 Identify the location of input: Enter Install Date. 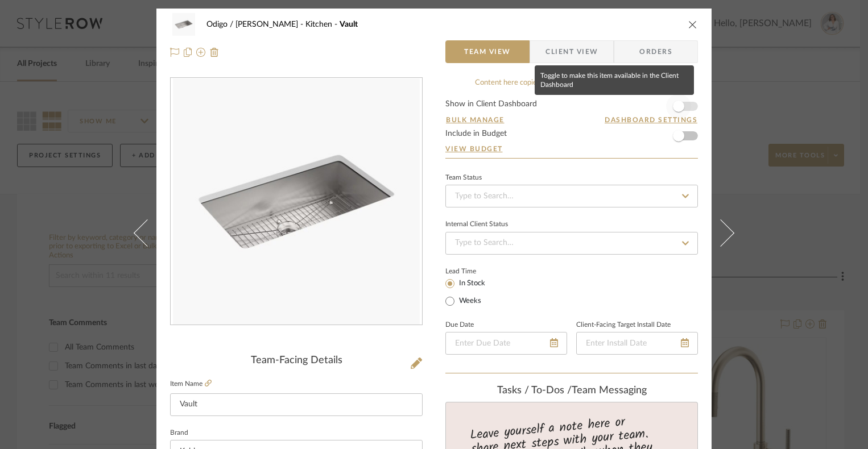
(637, 344).